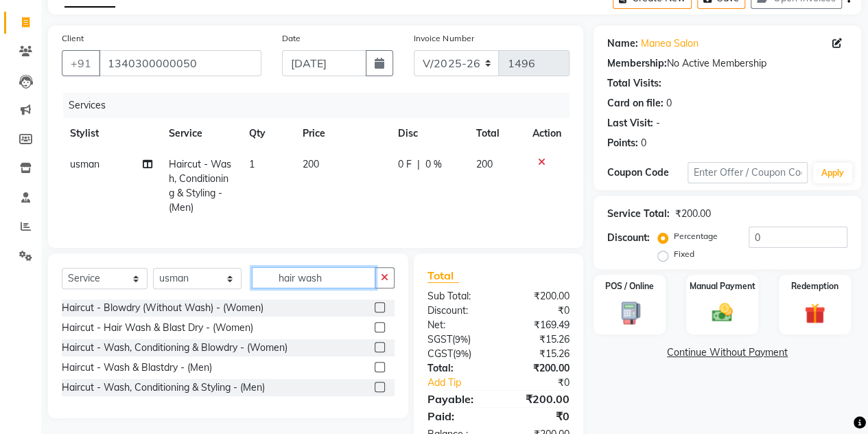 Image resolution: width=868 pixels, height=434 pixels. Describe the element at coordinates (684, 254) in the screenshot. I see `label: Fixed` at that location.